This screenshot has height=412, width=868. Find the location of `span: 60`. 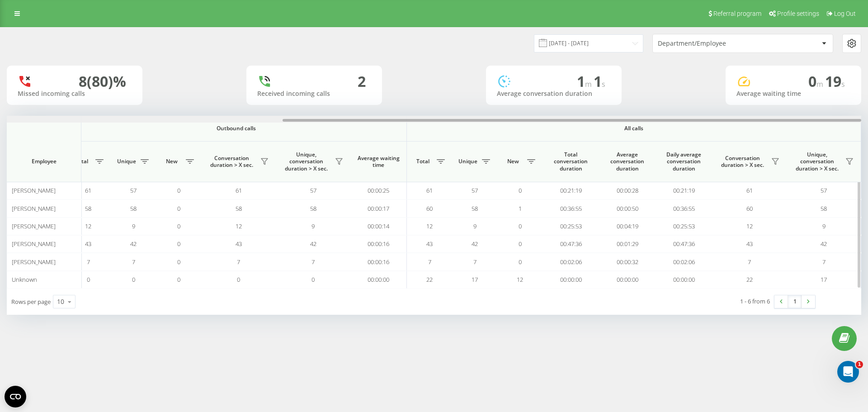

span: 60 is located at coordinates (750, 208).